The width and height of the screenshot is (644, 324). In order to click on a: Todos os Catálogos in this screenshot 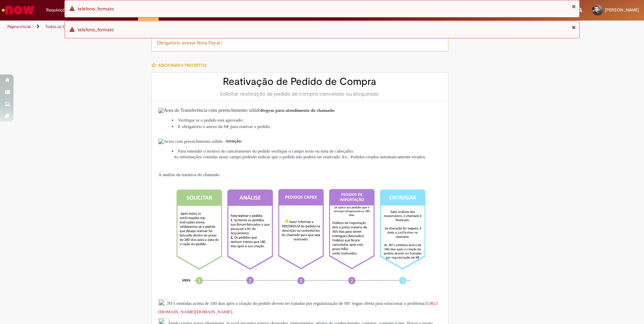, I will do `click(63, 26)`.